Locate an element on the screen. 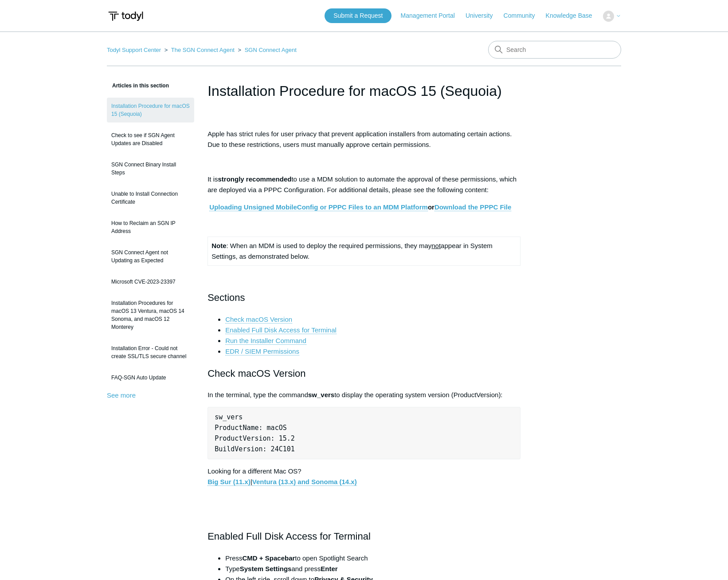  p: Looking for a different Mac OS? | is located at coordinates (364, 476).